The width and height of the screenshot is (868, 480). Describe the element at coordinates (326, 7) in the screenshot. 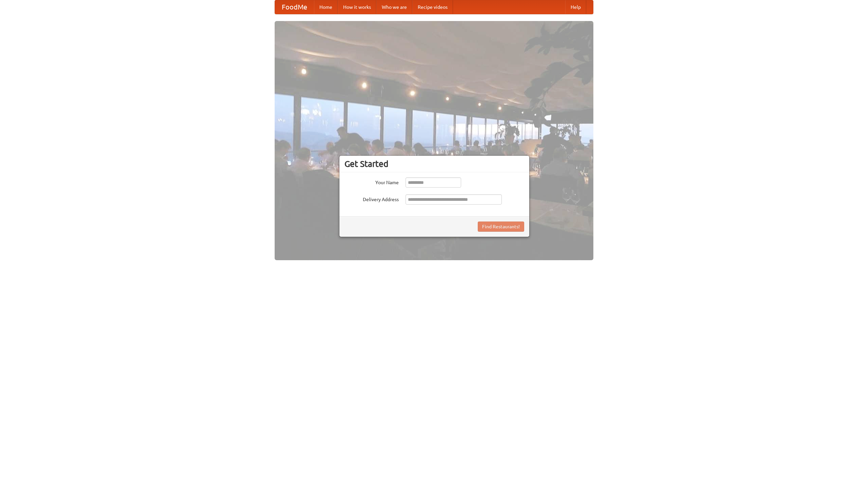

I see `a: Home` at that location.